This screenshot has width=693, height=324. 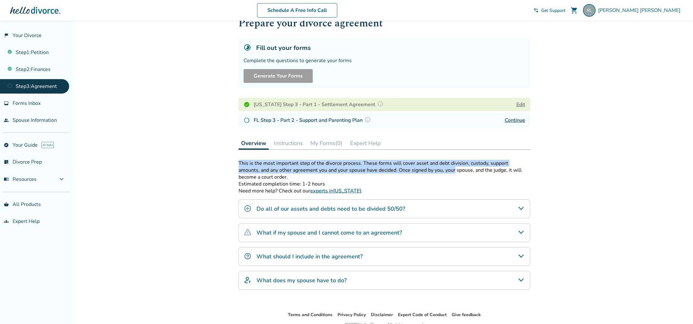 What do you see at coordinates (278, 76) in the screenshot?
I see `button: Generate Your Forms` at bounding box center [278, 76].